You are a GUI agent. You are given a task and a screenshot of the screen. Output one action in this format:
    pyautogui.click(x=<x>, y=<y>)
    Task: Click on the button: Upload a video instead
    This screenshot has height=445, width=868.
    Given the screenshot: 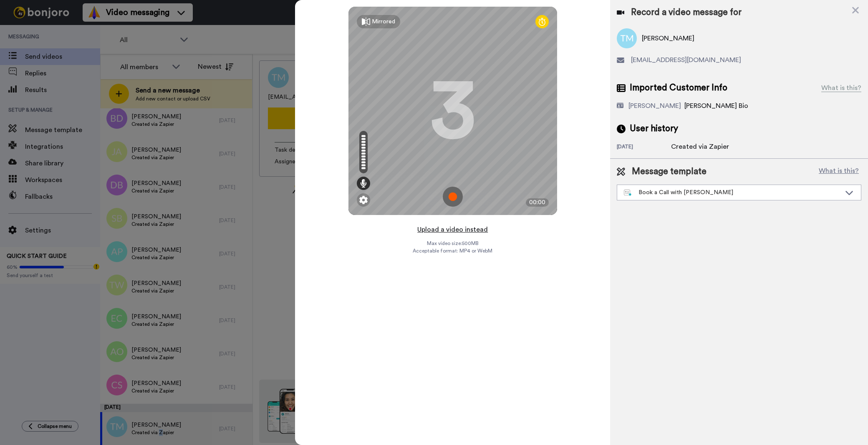 What is the action you would take?
    pyautogui.click(x=452, y=229)
    